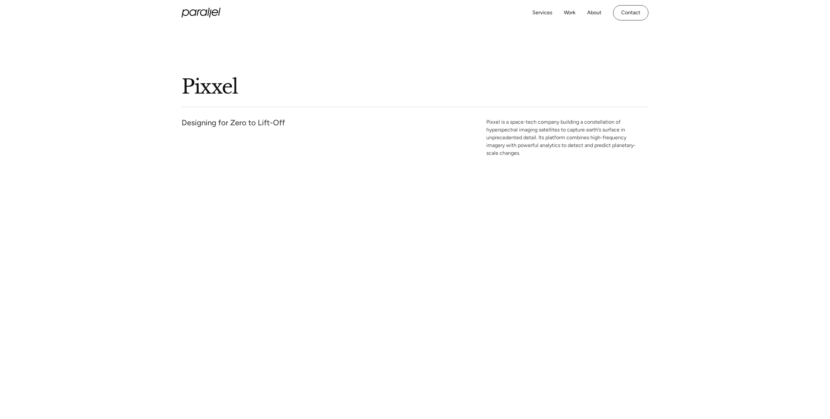 This screenshot has height=419, width=830. I want to click on a: Services, so click(542, 13).